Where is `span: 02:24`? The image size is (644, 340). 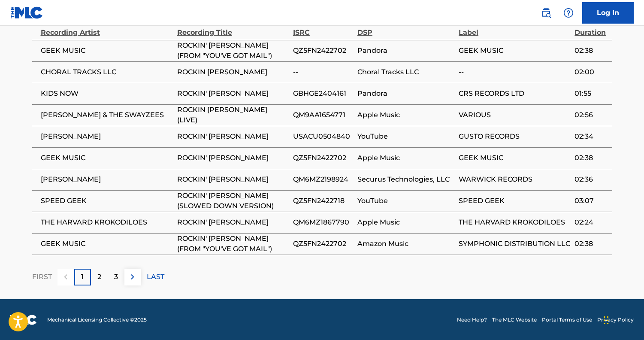
span: 02:24 is located at coordinates (591, 222).